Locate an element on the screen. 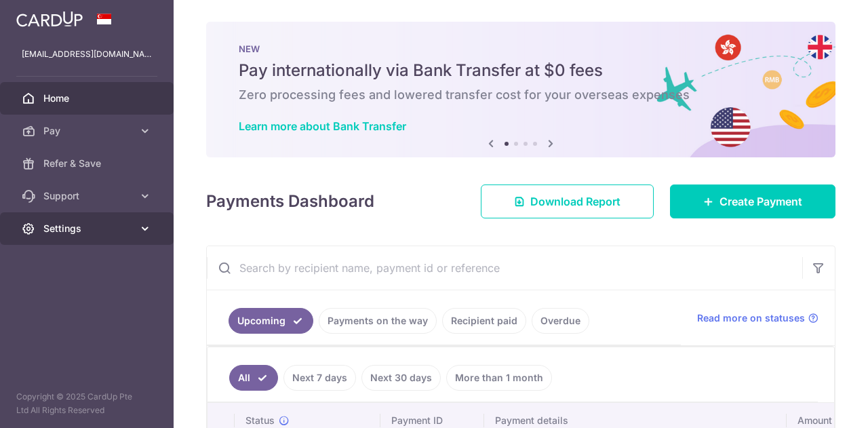  input: Search by recipient name, payment id or reference is located at coordinates (505, 268).